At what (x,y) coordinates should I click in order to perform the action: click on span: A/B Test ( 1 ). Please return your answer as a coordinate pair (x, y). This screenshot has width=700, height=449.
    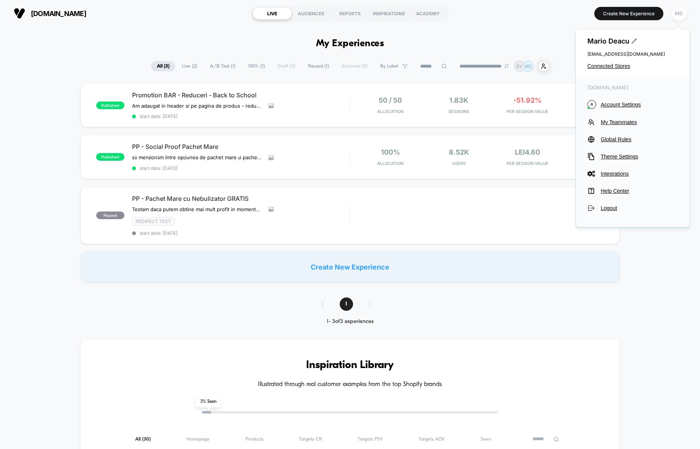
    Looking at the image, I should click on (223, 66).